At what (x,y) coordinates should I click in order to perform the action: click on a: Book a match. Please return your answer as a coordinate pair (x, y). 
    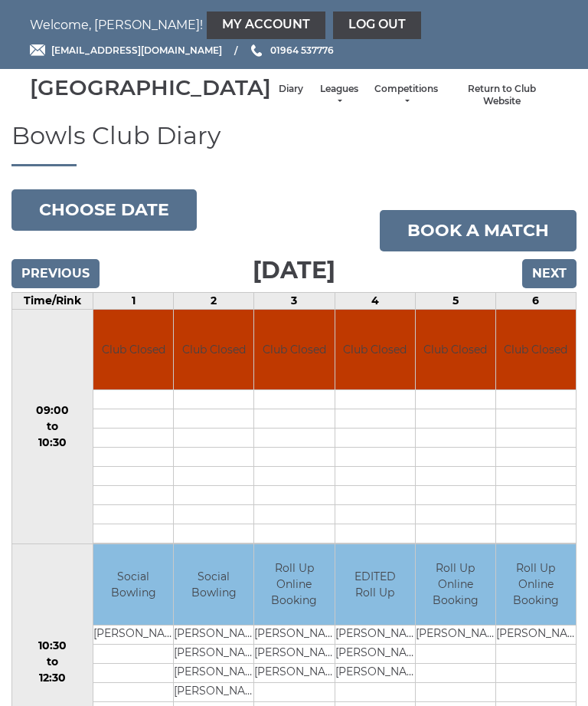
    Looking at the image, I should click on (478, 231).